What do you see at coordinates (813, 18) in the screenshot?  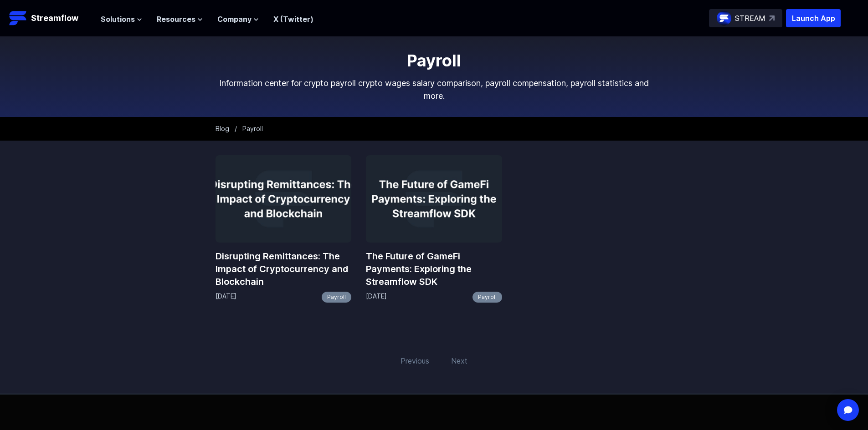 I see `a: Launch App` at bounding box center [813, 18].